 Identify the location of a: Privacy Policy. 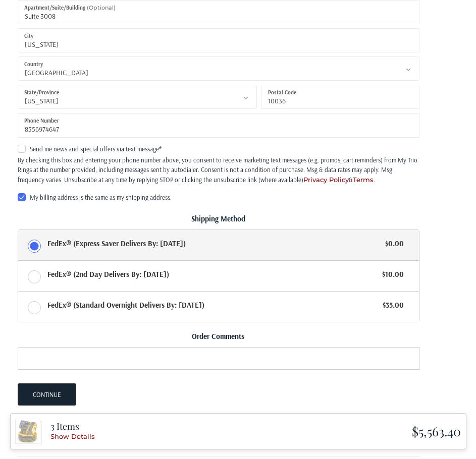
(326, 180).